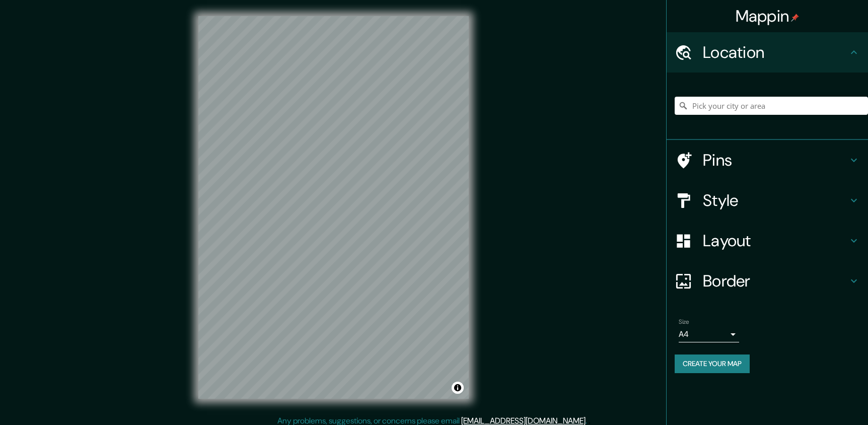 The height and width of the screenshot is (425, 868). I want to click on div: Location, so click(767, 52).